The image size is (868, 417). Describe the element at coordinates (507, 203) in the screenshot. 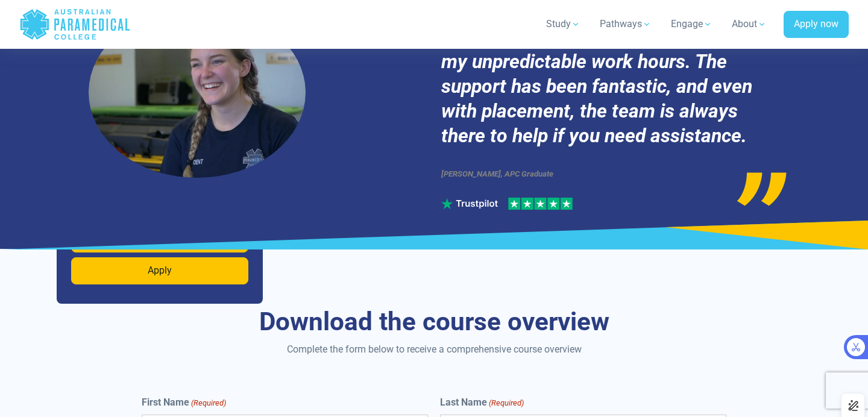

I see `img: trustpilot-review.svg` at that location.